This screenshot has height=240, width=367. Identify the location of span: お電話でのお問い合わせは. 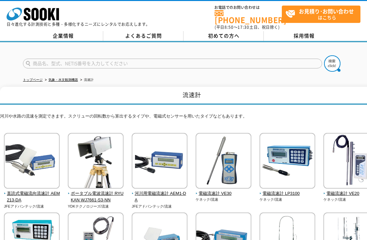
(248, 8).